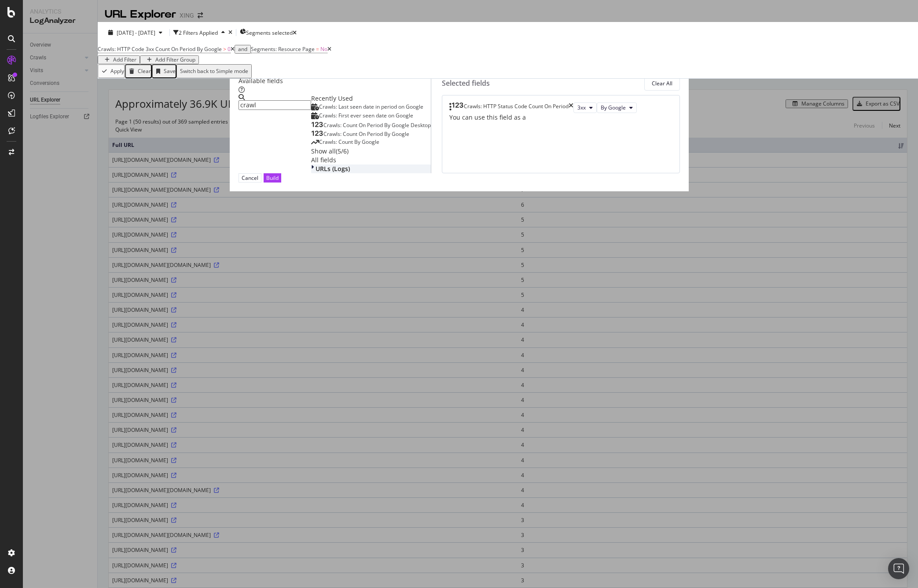  Describe the element at coordinates (242, 49) in the screenshot. I see `div: and` at that location.